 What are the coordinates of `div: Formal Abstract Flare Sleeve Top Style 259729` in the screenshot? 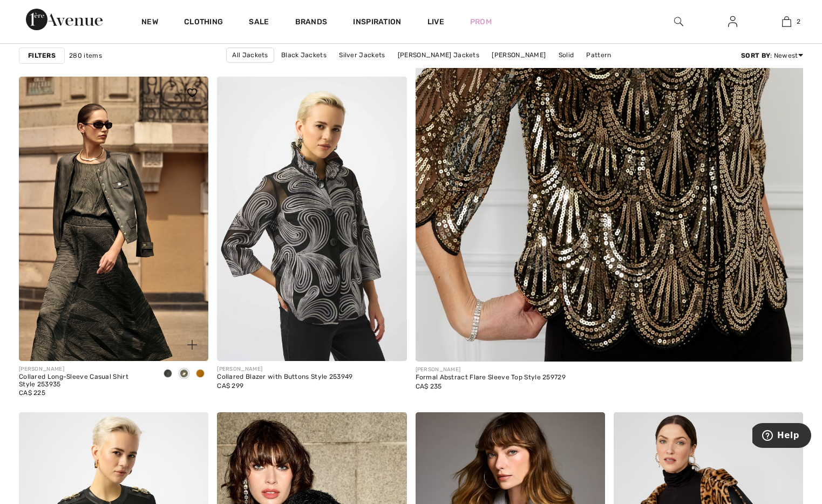 It's located at (491, 378).